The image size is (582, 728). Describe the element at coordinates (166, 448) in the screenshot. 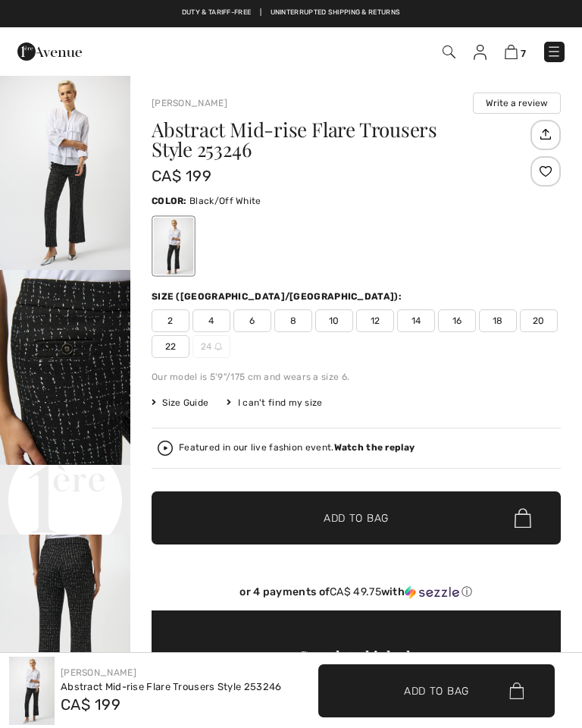

I see `img: Watch the replay` at that location.